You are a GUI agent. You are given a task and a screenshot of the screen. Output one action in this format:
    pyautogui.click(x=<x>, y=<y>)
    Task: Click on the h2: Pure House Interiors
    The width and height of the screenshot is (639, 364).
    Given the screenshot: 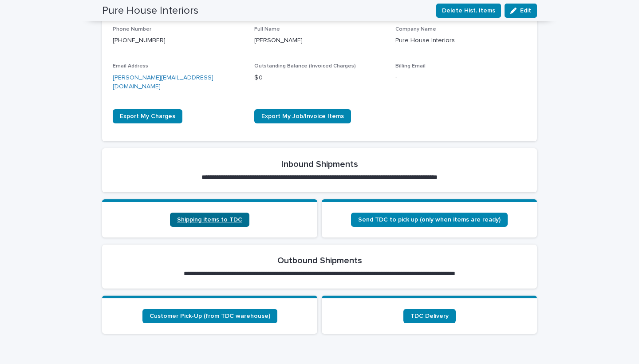 What is the action you would take?
    pyautogui.click(x=150, y=11)
    